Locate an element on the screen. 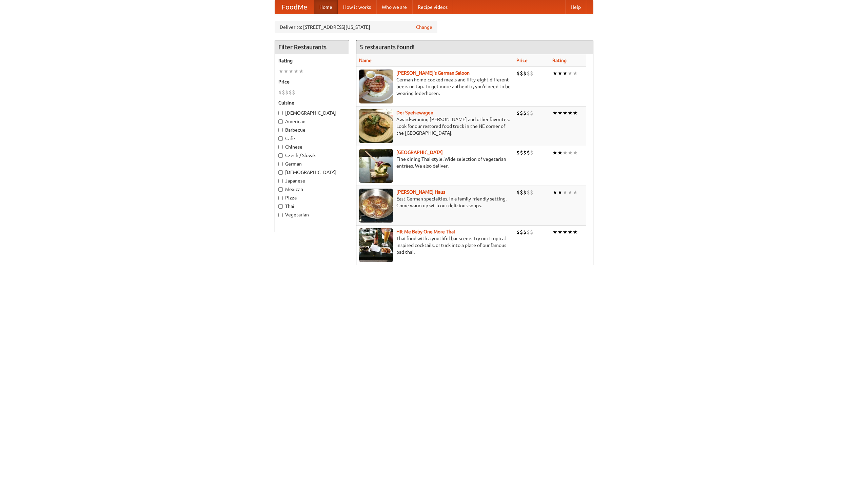  a: Home is located at coordinates (326, 7).